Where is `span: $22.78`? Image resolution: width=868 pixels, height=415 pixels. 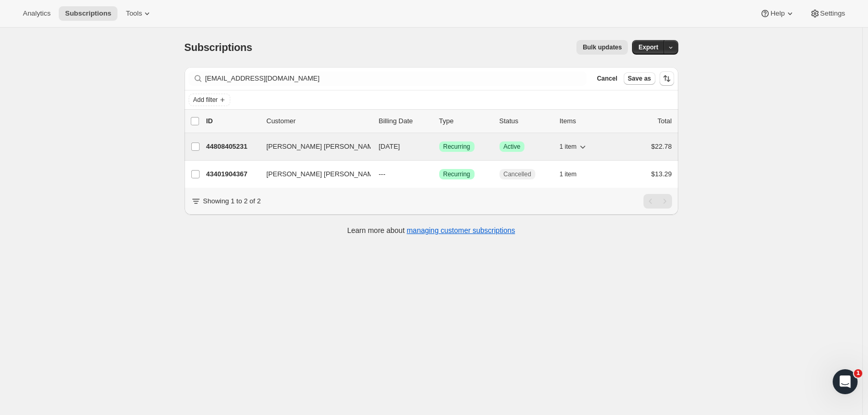
span: $22.78 is located at coordinates (662, 146).